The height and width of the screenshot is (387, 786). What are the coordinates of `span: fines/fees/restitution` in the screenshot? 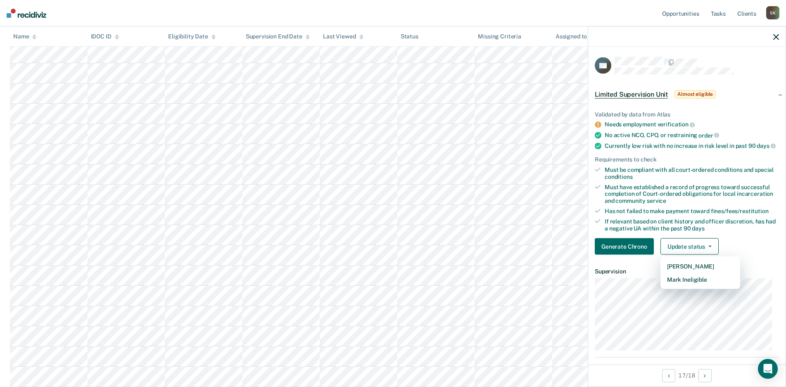 It's located at (740, 211).